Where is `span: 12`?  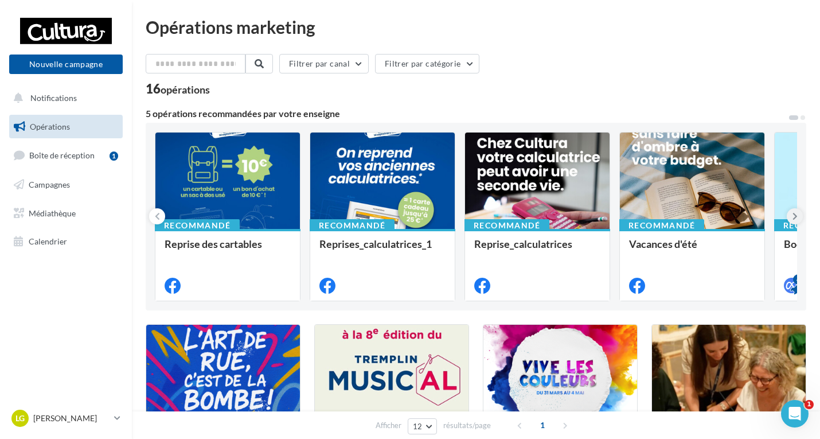
span: 12 is located at coordinates (418, 426).